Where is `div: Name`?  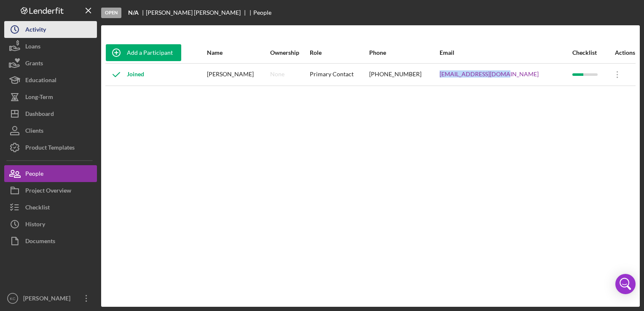 div: Name is located at coordinates (238, 53).